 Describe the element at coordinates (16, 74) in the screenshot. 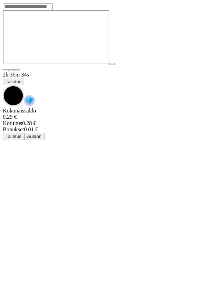

I see `span: user session time` at that location.